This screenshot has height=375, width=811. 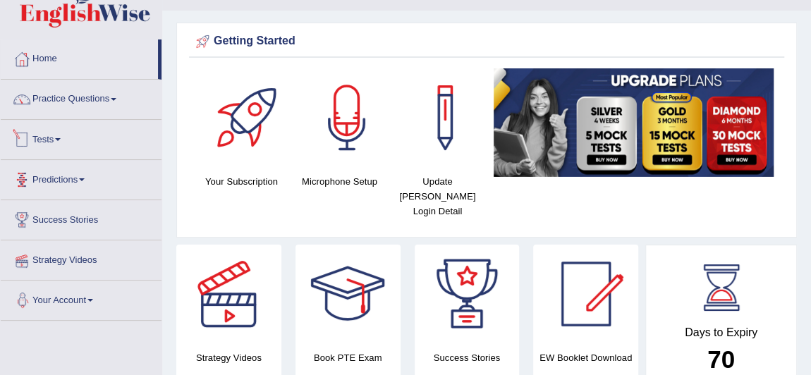 What do you see at coordinates (229, 358) in the screenshot?
I see `h4: Strategy Videos` at bounding box center [229, 358].